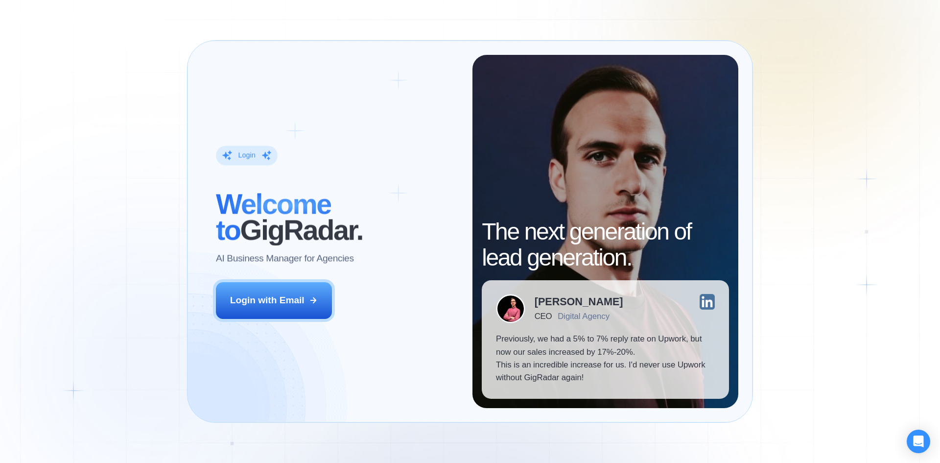  Describe the element at coordinates (584, 316) in the screenshot. I see `div: Digital Agency` at that location.